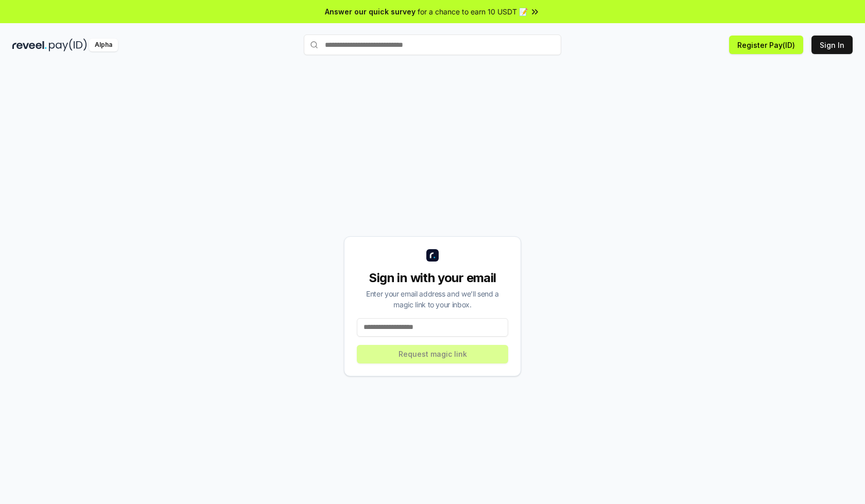  I want to click on span: for a chance to earn 10 USDT 📝, so click(473, 11).